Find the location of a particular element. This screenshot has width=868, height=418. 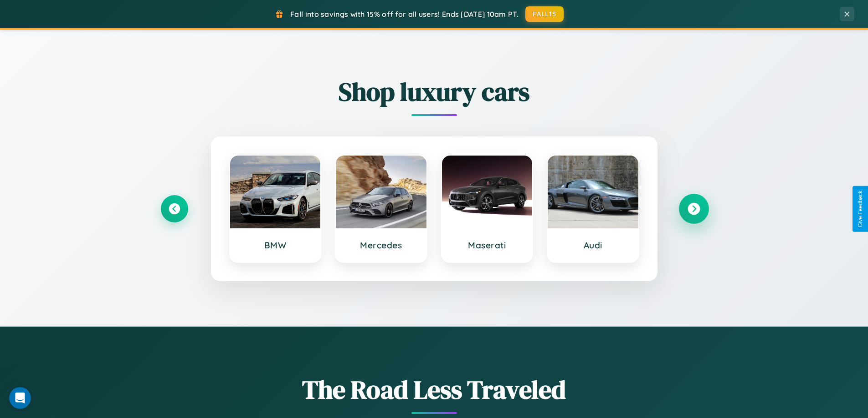

h2: Shop luxury cars is located at coordinates (434, 91).